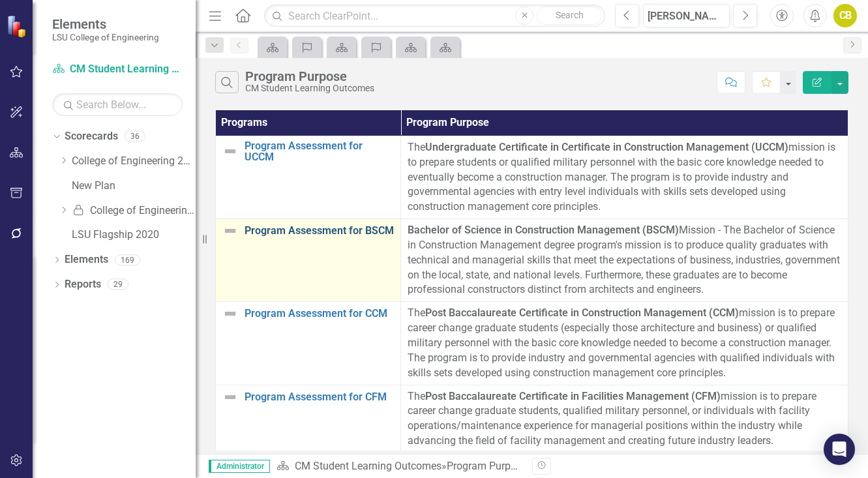 The width and height of the screenshot is (868, 478). I want to click on input: Search Below..., so click(117, 104).